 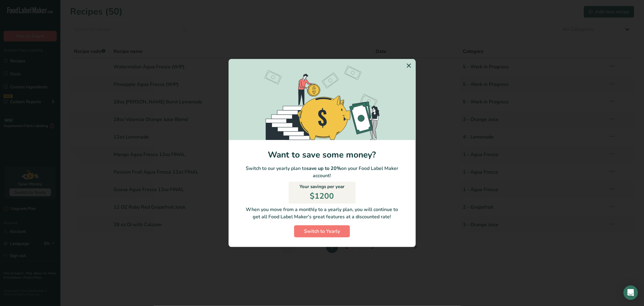 What do you see at coordinates (324, 168) in the screenshot?
I see `b: save up to 20%` at bounding box center [324, 168].